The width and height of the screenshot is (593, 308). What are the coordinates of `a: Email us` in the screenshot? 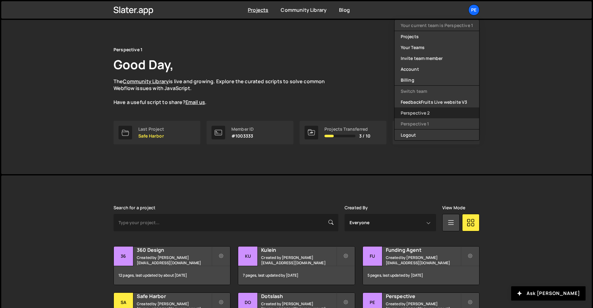 It's located at (195, 102).